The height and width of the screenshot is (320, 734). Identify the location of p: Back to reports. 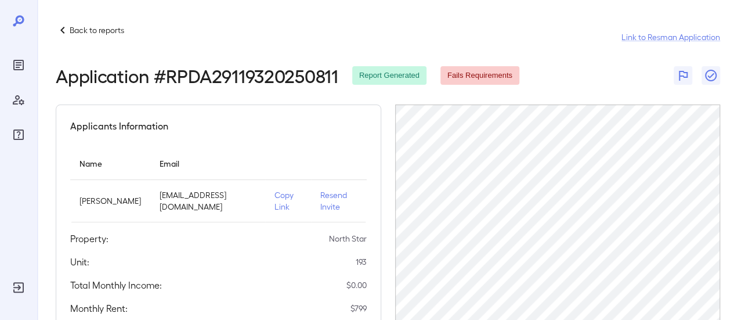
(97, 30).